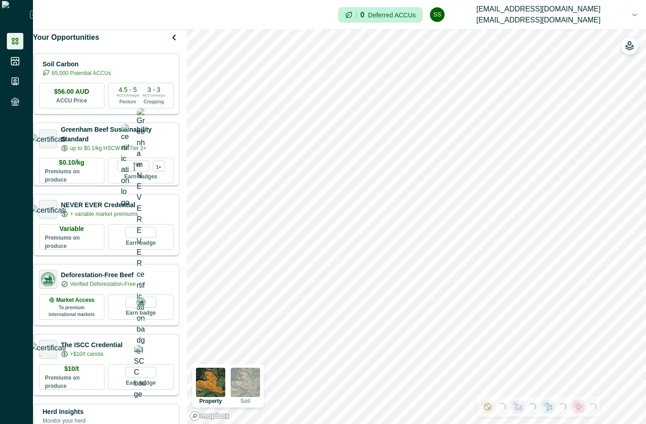 This screenshot has height=424, width=646. I want to click on p: Herd Insights, so click(64, 412).